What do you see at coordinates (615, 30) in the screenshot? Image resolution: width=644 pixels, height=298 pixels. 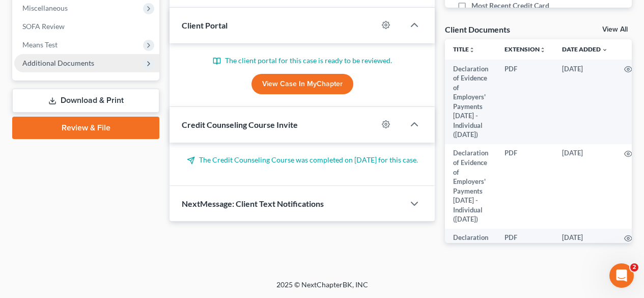 I see `a: View All` at bounding box center [615, 30].